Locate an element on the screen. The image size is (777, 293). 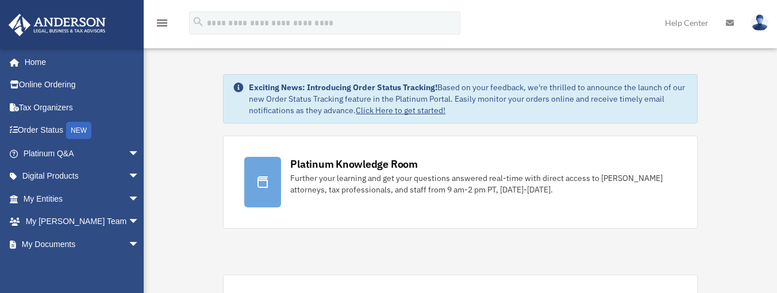
a: My Documentsarrow_drop_down is located at coordinates (82, 244).